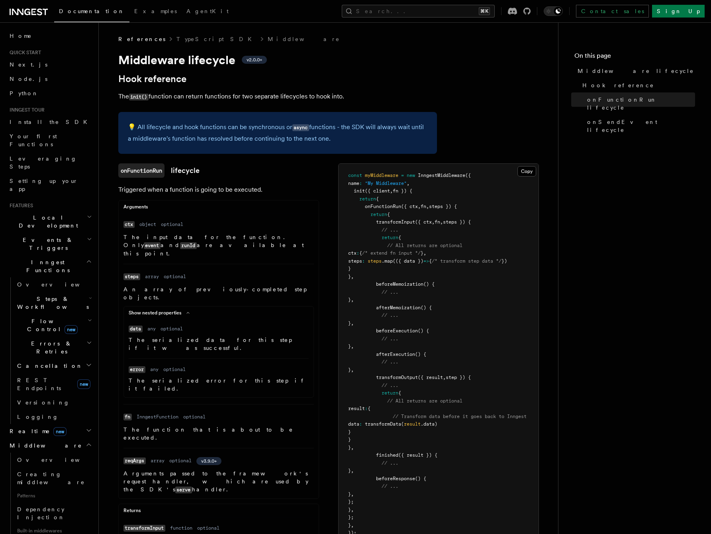 The width and height of the screenshot is (711, 534). What do you see at coordinates (397, 377) in the screenshot?
I see `span: transformOutput` at bounding box center [397, 377].